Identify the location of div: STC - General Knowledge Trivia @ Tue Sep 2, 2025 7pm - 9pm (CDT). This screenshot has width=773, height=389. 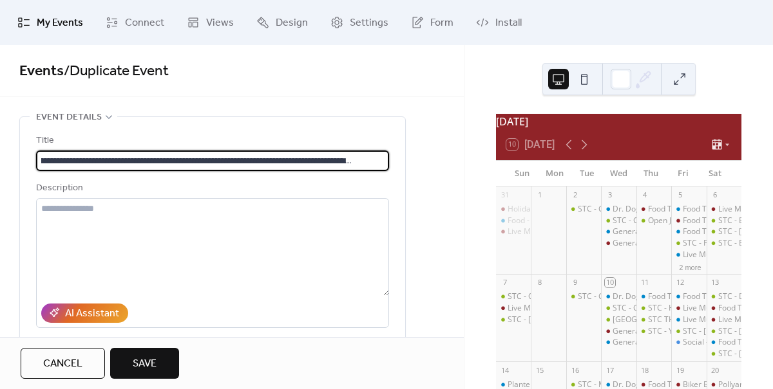
(583, 209).